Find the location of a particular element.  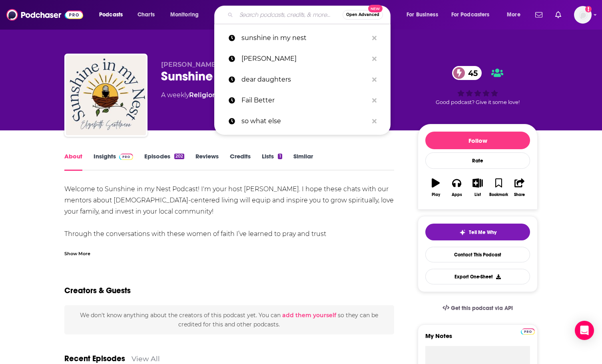

div: Share is located at coordinates (519, 195).